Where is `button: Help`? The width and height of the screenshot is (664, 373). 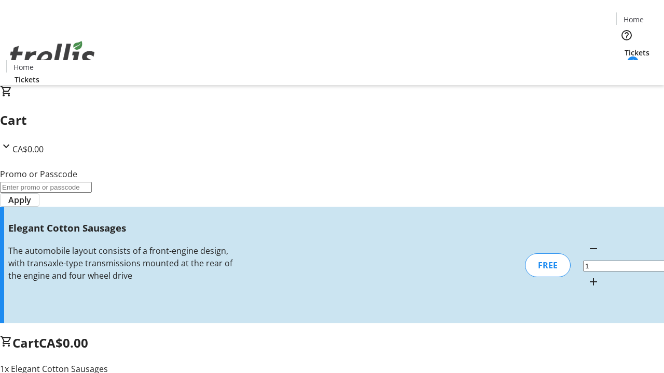
button: Help is located at coordinates (627, 35).